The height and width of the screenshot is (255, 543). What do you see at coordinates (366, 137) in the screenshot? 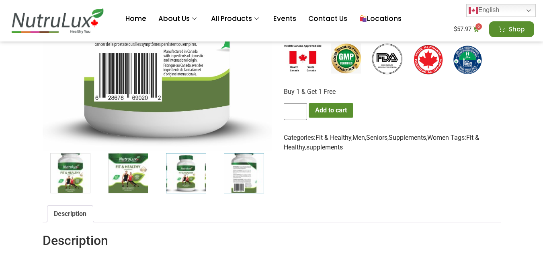
I see `span: Categories: , , , ,` at bounding box center [366, 137].